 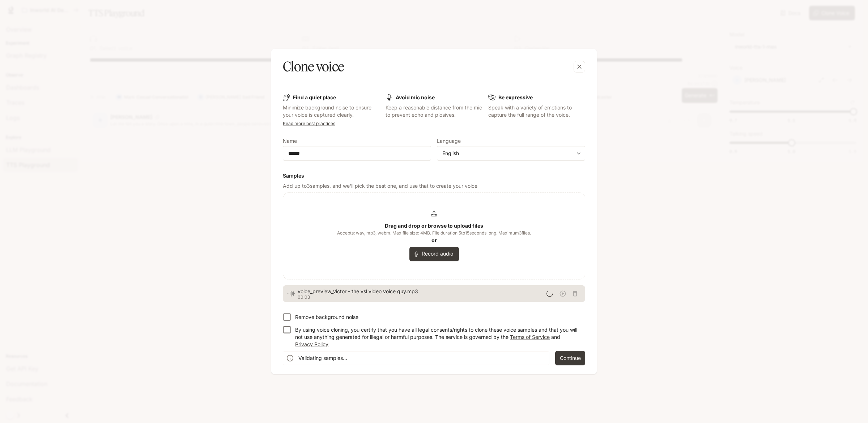 I want to click on a: Terms of Service, so click(x=530, y=336).